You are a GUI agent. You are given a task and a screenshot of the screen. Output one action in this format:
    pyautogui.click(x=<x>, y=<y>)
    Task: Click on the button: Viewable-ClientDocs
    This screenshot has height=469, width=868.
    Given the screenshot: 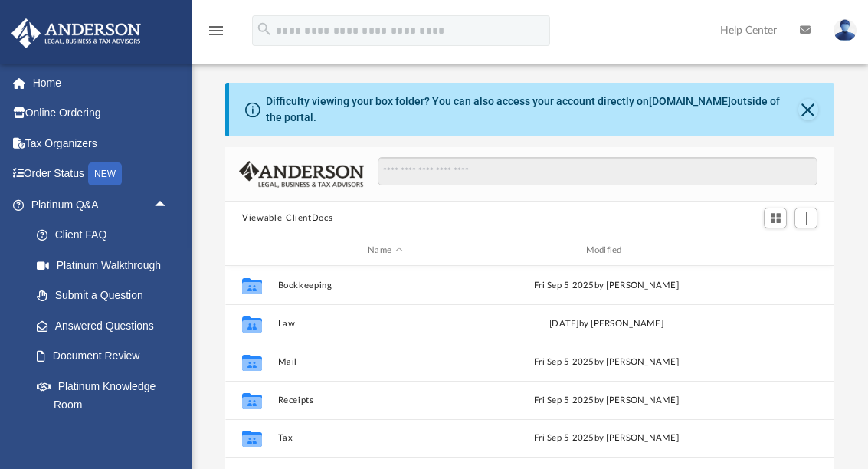 What is the action you would take?
    pyautogui.click(x=287, y=218)
    